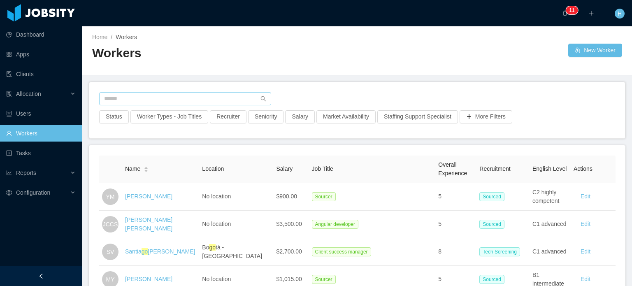 This screenshot has width=632, height=286. What do you see at coordinates (110, 252) in the screenshot?
I see `span: SV` at bounding box center [110, 252].